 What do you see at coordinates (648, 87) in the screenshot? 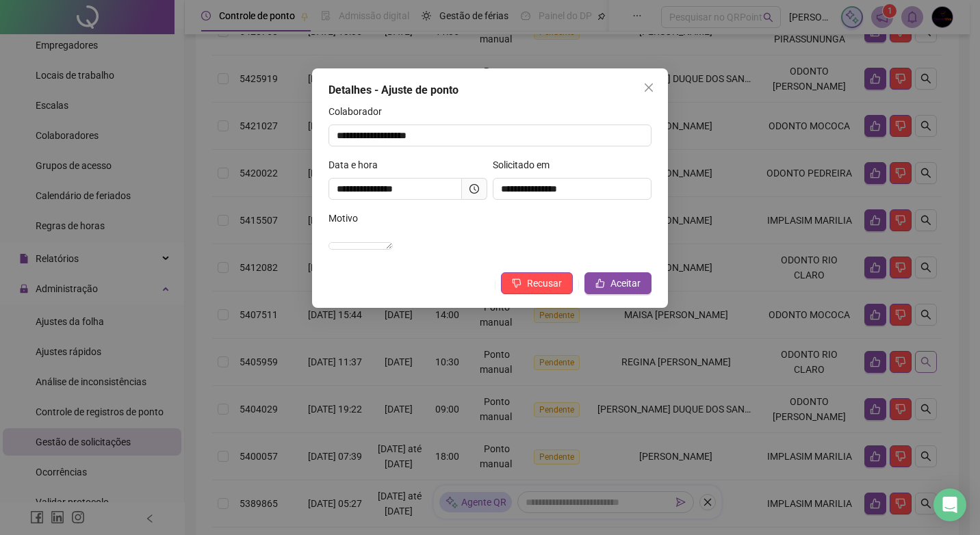
I see `button: Close` at bounding box center [648, 87].